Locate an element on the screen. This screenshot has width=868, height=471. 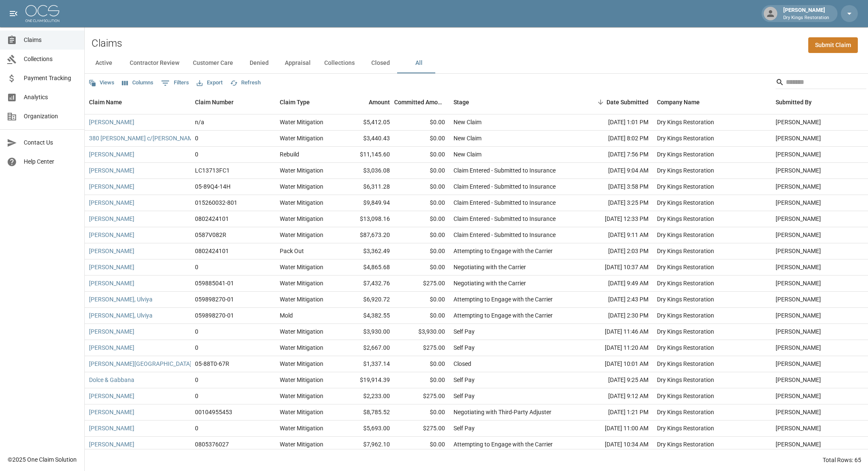
a: Submit Claim is located at coordinates (833, 45).